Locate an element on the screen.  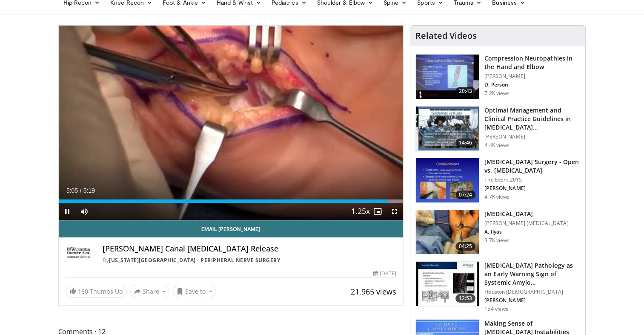
button: Share is located at coordinates (150, 291).